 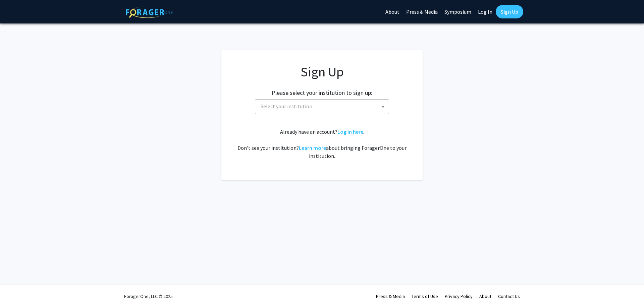 What do you see at coordinates (510, 12) in the screenshot?
I see `a: Sign Up` at bounding box center [510, 12].